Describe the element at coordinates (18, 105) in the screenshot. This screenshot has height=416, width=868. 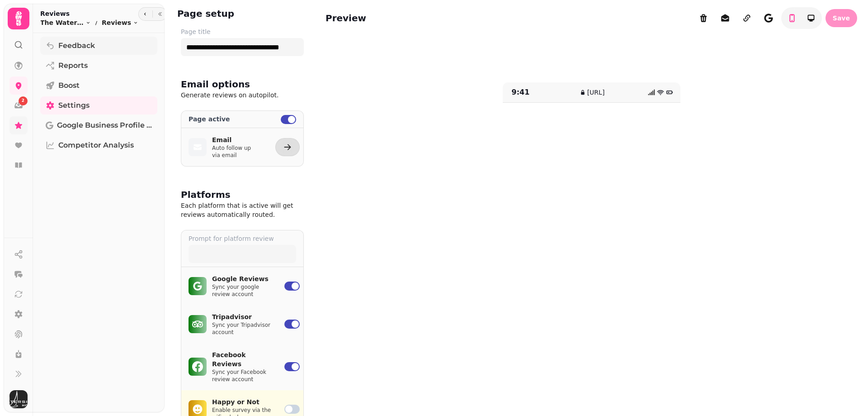
I see `a: 2` at that location.